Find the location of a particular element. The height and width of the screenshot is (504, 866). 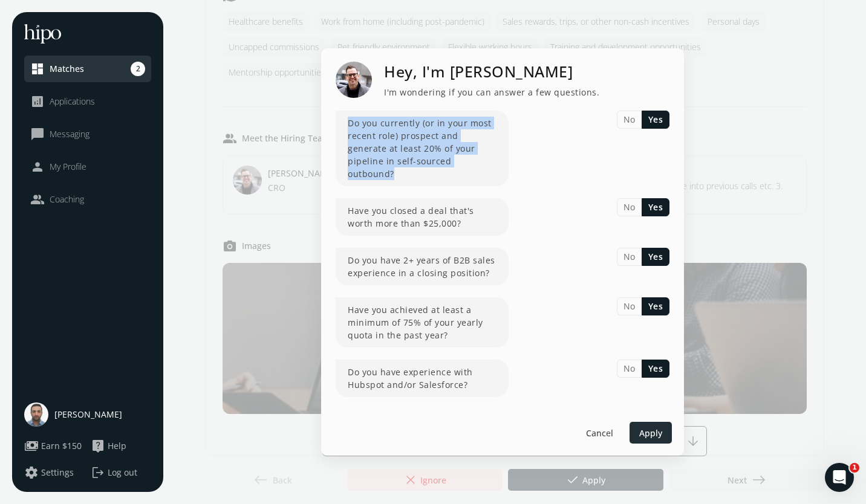

span: 2 is located at coordinates (138, 69).